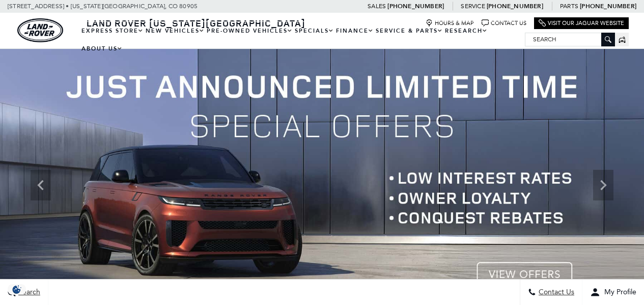 The image size is (644, 305). What do you see at coordinates (102, 48) in the screenshot?
I see `a: About Us` at bounding box center [102, 48].